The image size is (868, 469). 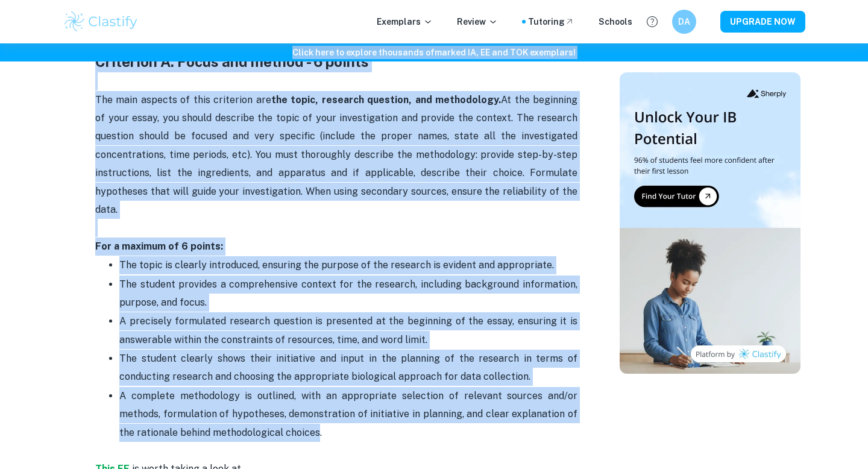 I want to click on h6: DA, so click(x=685, y=22).